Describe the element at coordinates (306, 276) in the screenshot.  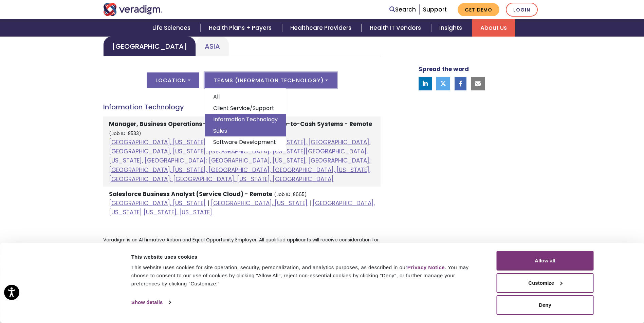
I see `div: This website uses cookies for site operation, security, personalization, and analytics purposes, ...` at that location.